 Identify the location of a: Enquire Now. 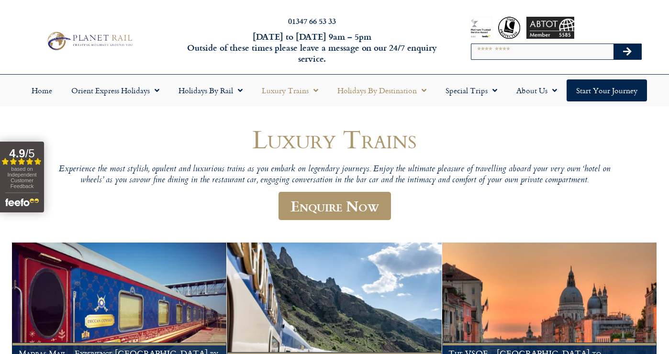
(334, 206).